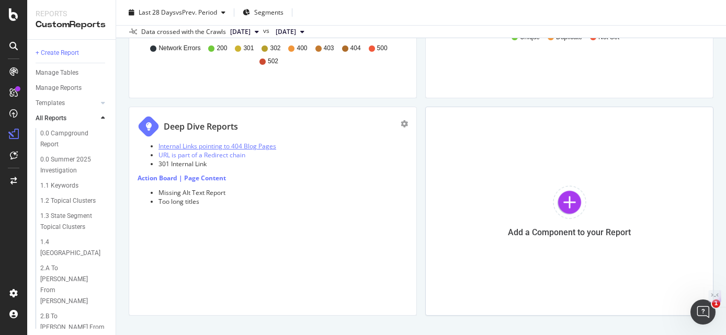 The height and width of the screenshot is (335, 726). What do you see at coordinates (59, 186) in the screenshot?
I see `div: 1.1 Keywords` at bounding box center [59, 186].